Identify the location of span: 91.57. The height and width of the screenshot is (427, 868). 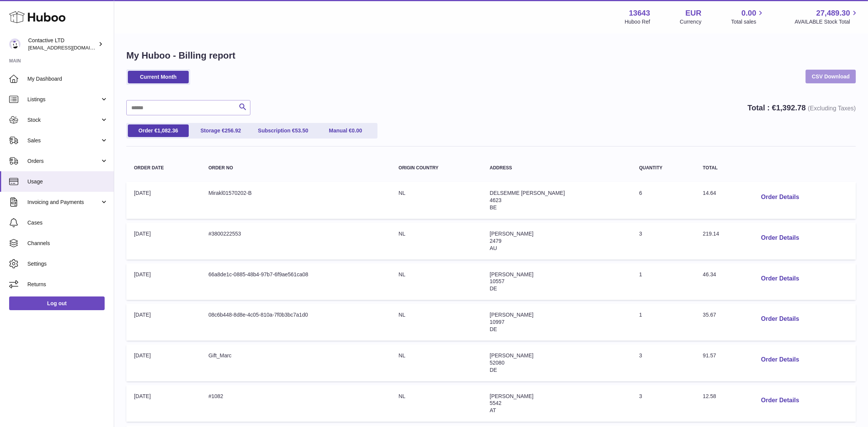
(709, 355).